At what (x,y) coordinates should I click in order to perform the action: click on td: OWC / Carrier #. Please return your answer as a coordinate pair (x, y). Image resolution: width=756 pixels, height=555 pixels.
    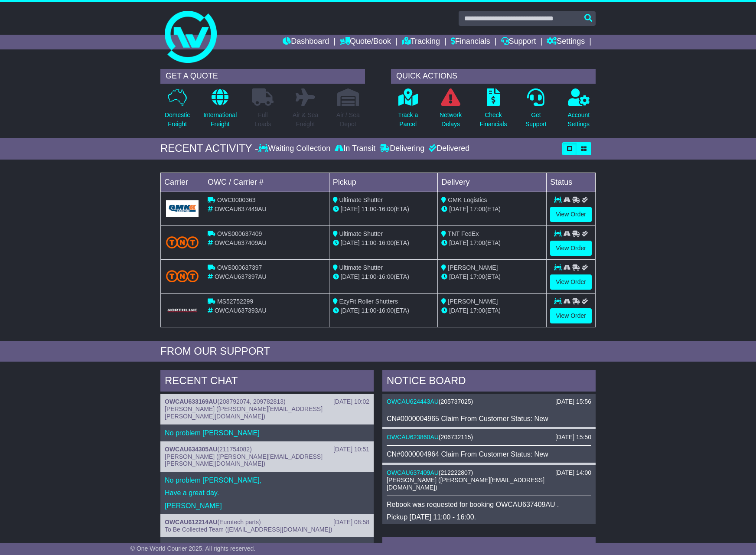
    Looking at the image, I should click on (266, 182).